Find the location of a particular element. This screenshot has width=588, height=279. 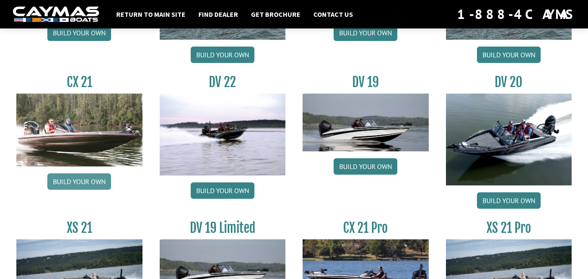

h3: CX 21 is located at coordinates (79, 82).